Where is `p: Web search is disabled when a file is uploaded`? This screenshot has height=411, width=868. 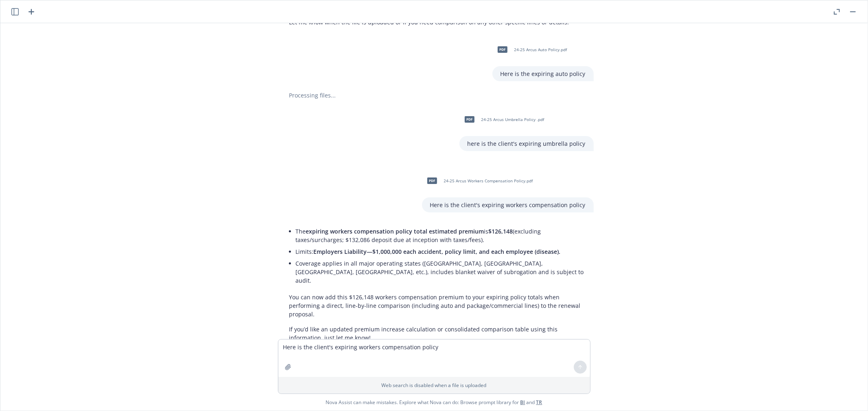
p: Web search is disabled when a file is uploaded is located at coordinates (434, 385).